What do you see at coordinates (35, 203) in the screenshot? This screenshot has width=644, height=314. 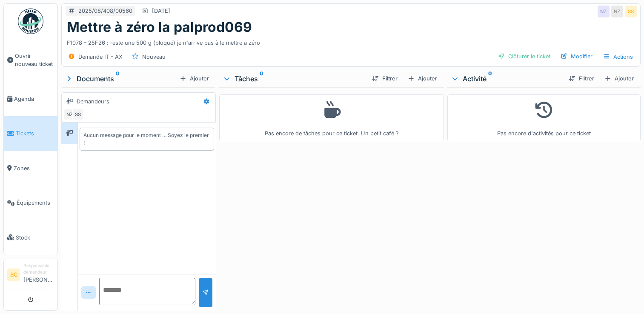 I see `span: Équipements` at bounding box center [35, 203].